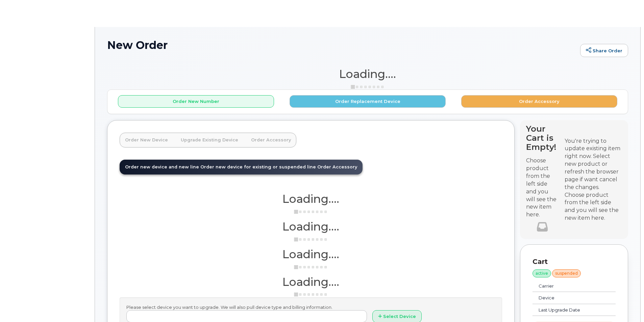 This screenshot has width=644, height=322. What do you see at coordinates (542, 187) in the screenshot?
I see `p: Choose product from the left side and you will see the new item here.` at bounding box center [542, 187].